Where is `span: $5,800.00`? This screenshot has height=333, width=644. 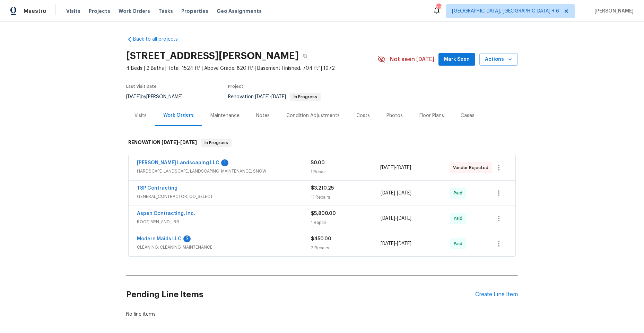
span: $5,800.00 is located at coordinates (323, 213).